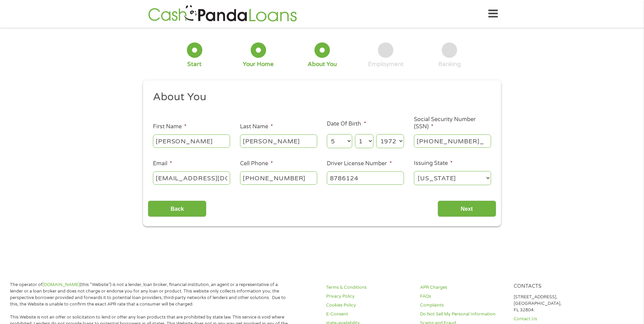  I want to click on label: Date Of Birth, so click(347, 124).